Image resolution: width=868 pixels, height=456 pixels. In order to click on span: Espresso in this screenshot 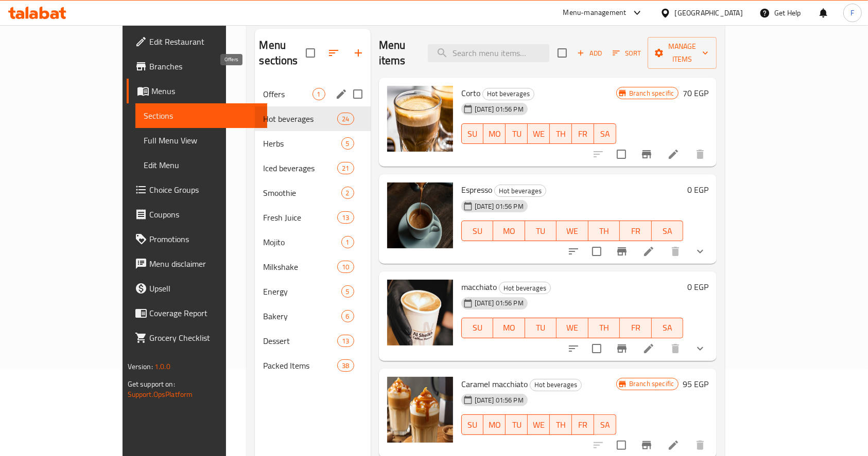, I will do `click(476, 190)`.